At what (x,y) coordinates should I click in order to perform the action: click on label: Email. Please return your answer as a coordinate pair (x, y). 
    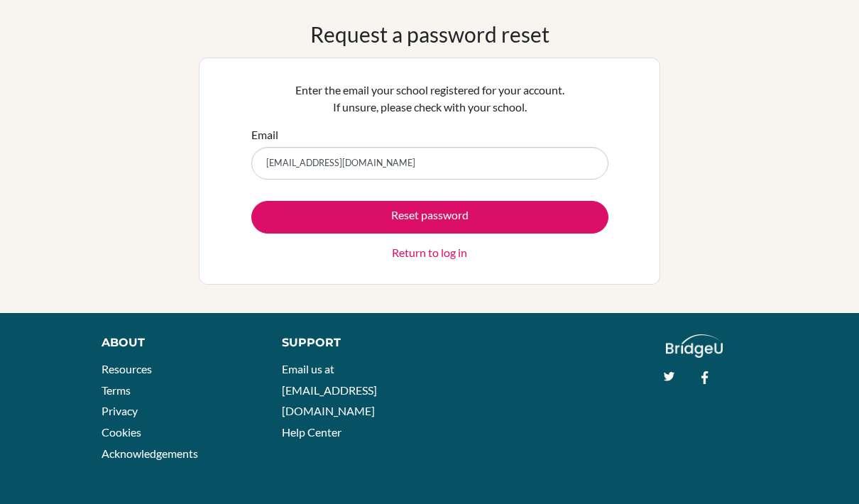
    Looking at the image, I should click on (264, 135).